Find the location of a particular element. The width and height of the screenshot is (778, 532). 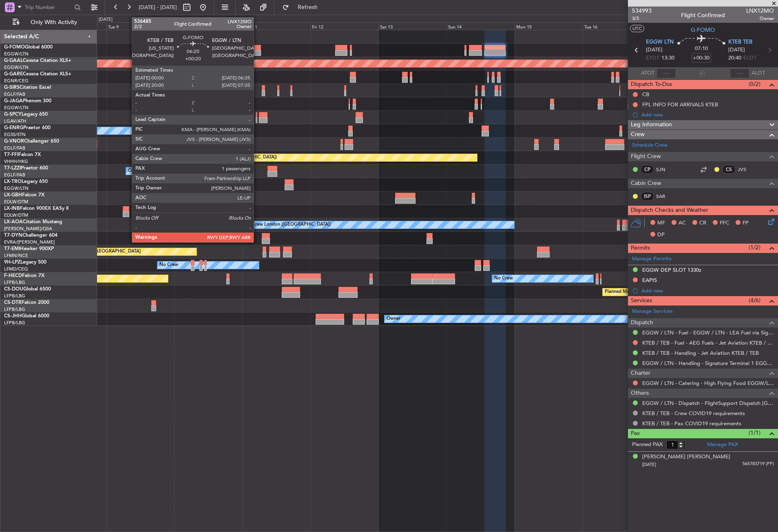

a: VHHH/HKG is located at coordinates (16, 161).